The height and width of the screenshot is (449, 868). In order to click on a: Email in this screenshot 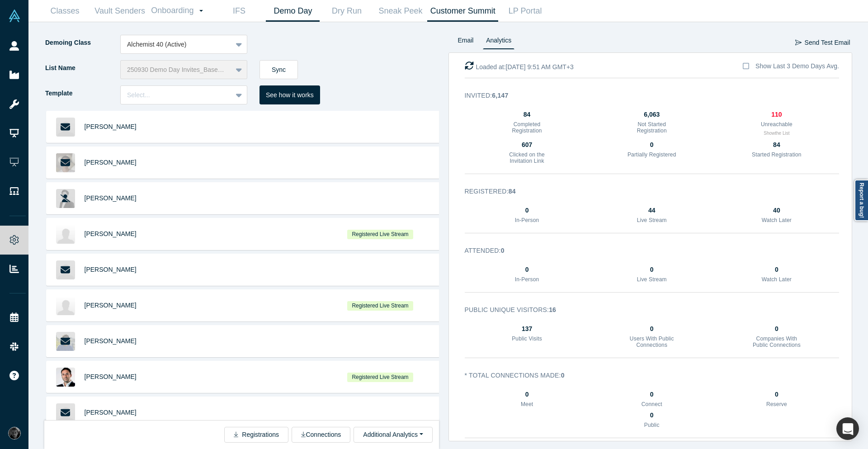, I will do `click(466, 42)`.